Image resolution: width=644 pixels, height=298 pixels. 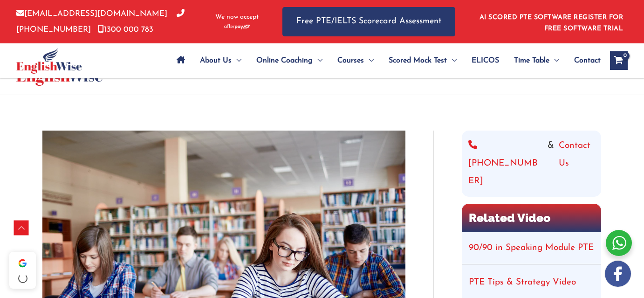 What do you see at coordinates (216, 60) in the screenshot?
I see `span: About Us` at bounding box center [216, 60].